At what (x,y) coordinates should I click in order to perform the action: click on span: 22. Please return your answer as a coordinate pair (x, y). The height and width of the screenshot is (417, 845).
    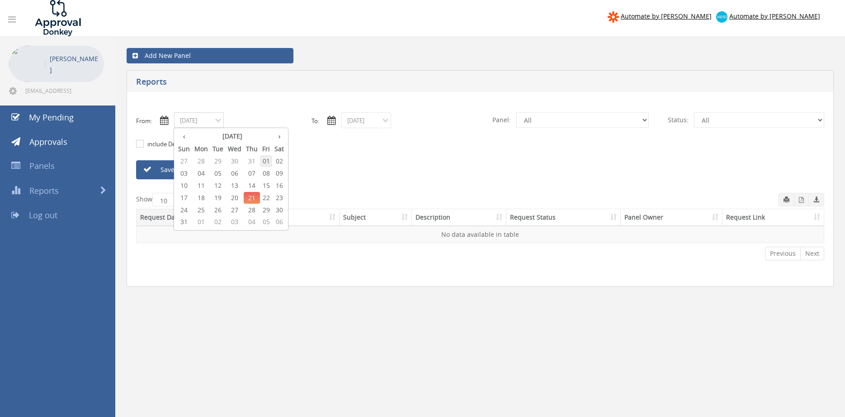
    Looking at the image, I should click on (266, 198).